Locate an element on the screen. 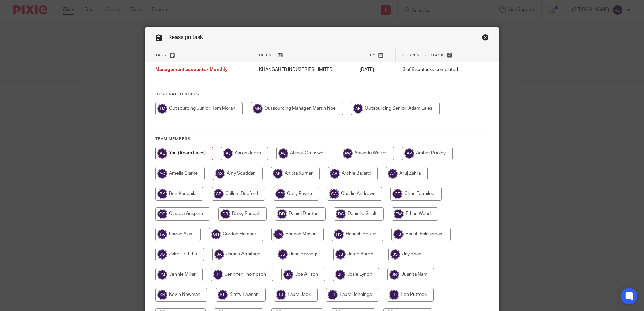 The width and height of the screenshot is (644, 311). h4: Designated Roles is located at coordinates (322, 94).